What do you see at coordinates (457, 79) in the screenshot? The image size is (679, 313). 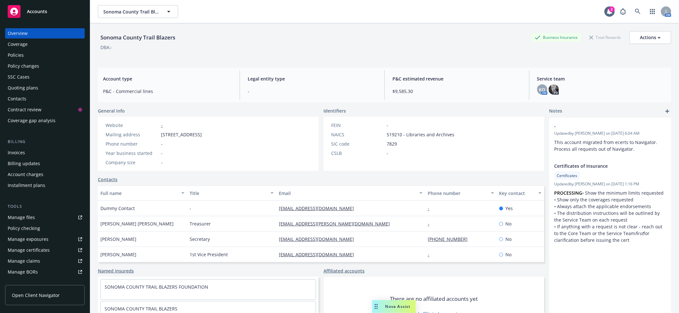 I see `span: P&C estimated revenue` at bounding box center [457, 79].